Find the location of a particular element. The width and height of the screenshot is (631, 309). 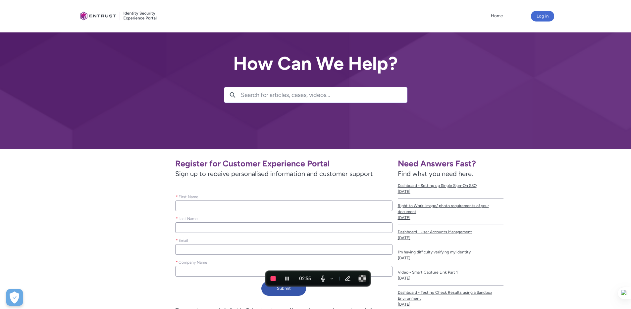

span: Dashboard - Testing Check Results using a Sandbox Environment is located at coordinates (450, 296).